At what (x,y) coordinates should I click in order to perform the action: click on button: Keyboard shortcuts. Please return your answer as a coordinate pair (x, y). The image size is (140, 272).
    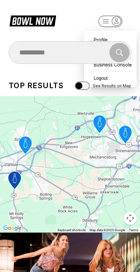
    Looking at the image, I should click on (71, 230).